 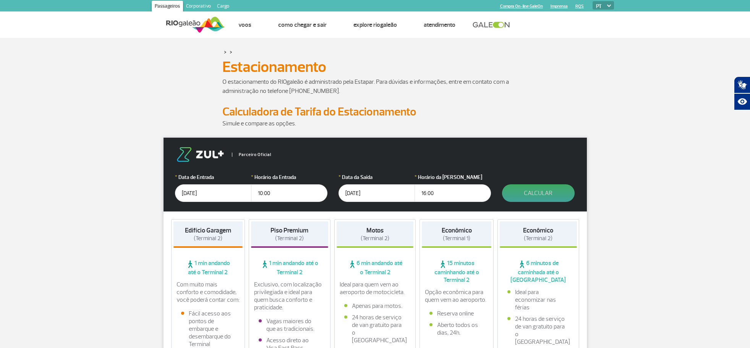 I want to click on li: Fácil acesso aos pontos de embarque e desembarque do Terminal, so click(x=208, y=329).